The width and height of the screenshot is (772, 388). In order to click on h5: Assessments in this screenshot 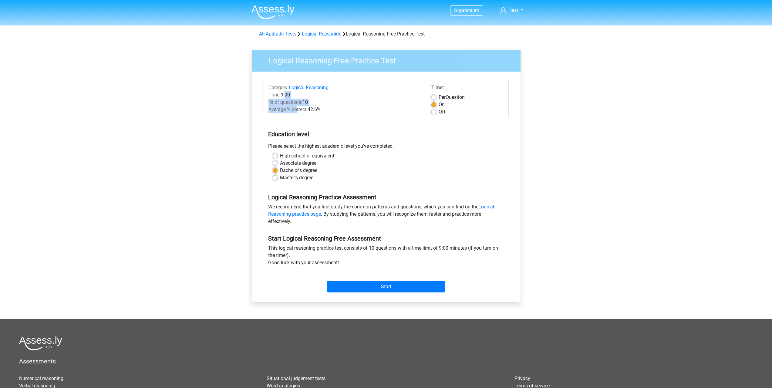, I will do `click(386, 361)`.